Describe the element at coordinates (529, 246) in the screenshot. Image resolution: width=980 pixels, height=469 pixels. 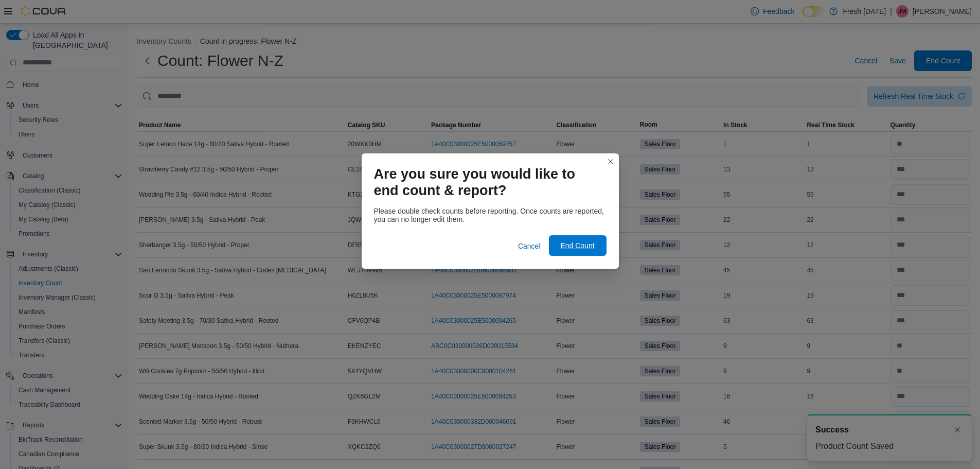
I see `span: Cancel` at that location.